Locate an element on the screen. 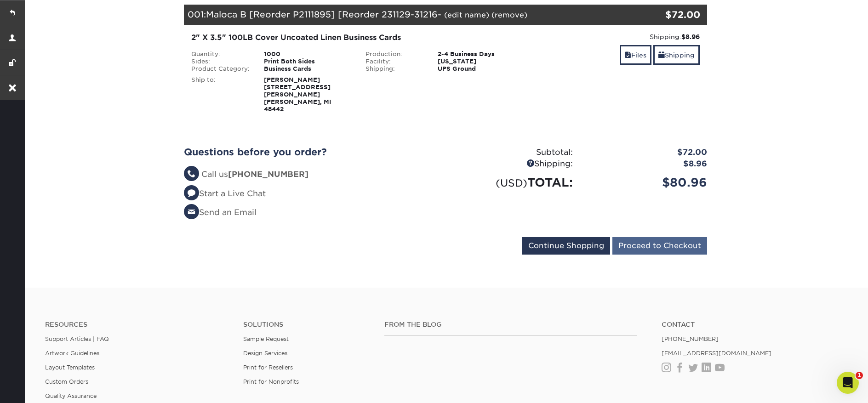 Image resolution: width=868 pixels, height=403 pixels. li: Call us is located at coordinates (311, 175).